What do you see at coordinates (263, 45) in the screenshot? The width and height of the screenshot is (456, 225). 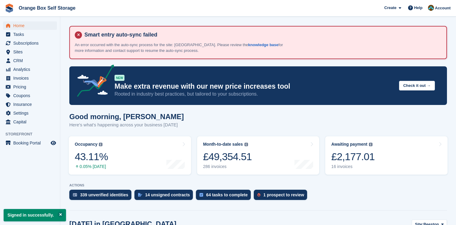 I see `a: knowledge base` at bounding box center [263, 45].